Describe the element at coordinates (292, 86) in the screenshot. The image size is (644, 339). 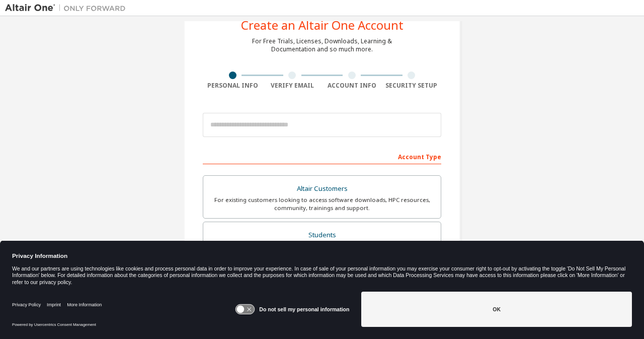
I see `div: Verify Email` at that location.